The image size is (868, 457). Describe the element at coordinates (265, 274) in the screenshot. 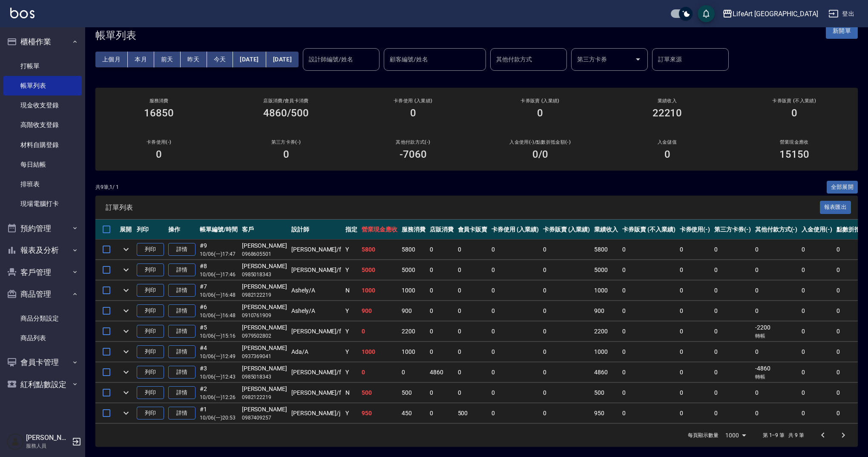

I see `p: 0985018343` at that location.